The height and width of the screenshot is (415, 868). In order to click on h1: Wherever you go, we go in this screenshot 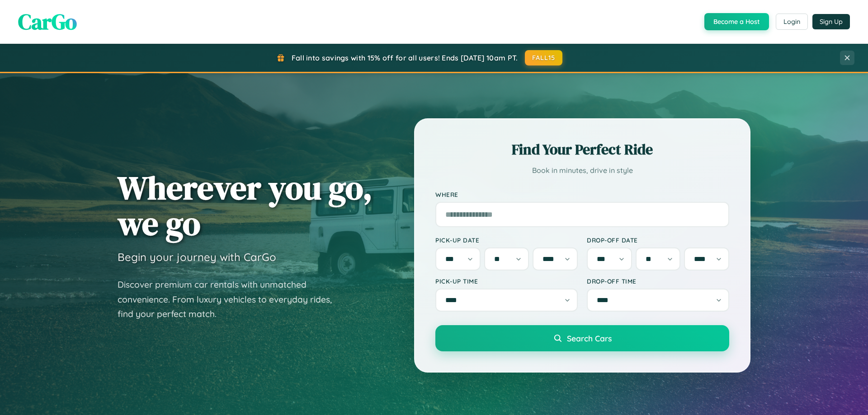, I will do `click(245, 205)`.